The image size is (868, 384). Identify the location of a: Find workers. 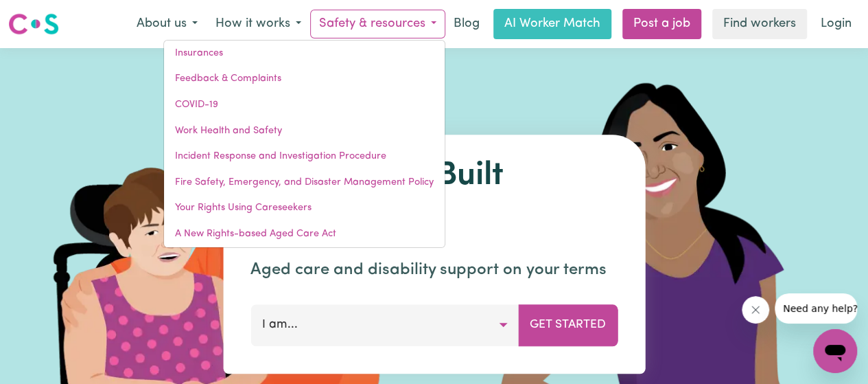
(760, 24).